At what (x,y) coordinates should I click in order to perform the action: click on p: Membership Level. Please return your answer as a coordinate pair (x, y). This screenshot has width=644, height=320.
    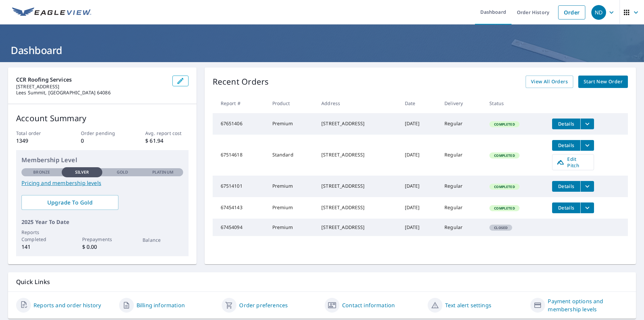
    Looking at the image, I should click on (102, 160).